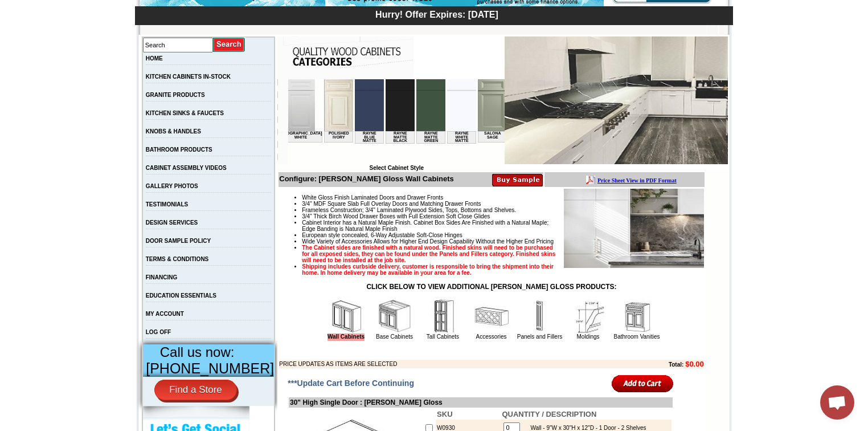 This screenshot has height=431, width=868. I want to click on img: pdf.png, so click(6, 8).